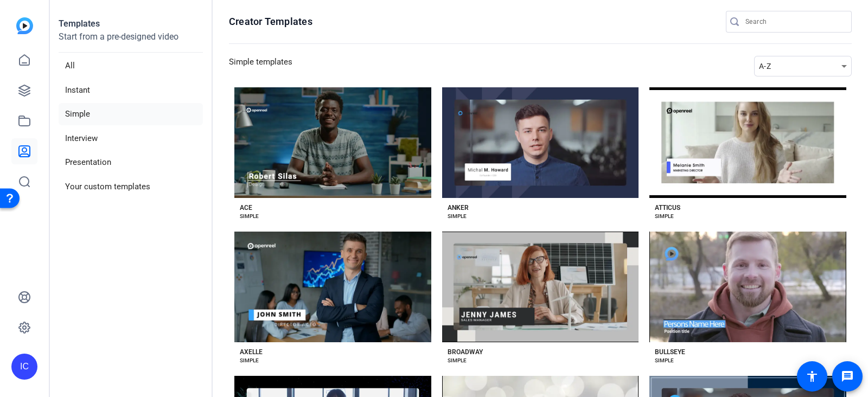 The image size is (868, 397). What do you see at coordinates (765, 66) in the screenshot?
I see `span: A-Z` at bounding box center [765, 66].